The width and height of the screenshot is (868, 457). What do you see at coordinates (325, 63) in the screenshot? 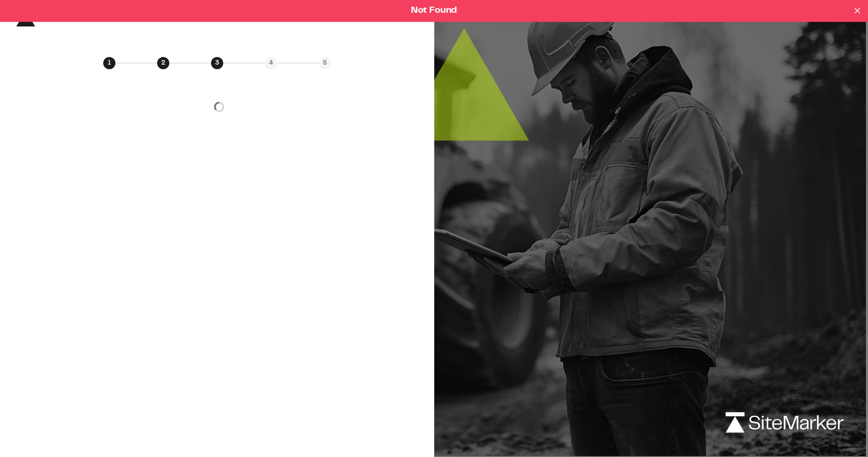
I see `div: 5` at bounding box center [325, 63].